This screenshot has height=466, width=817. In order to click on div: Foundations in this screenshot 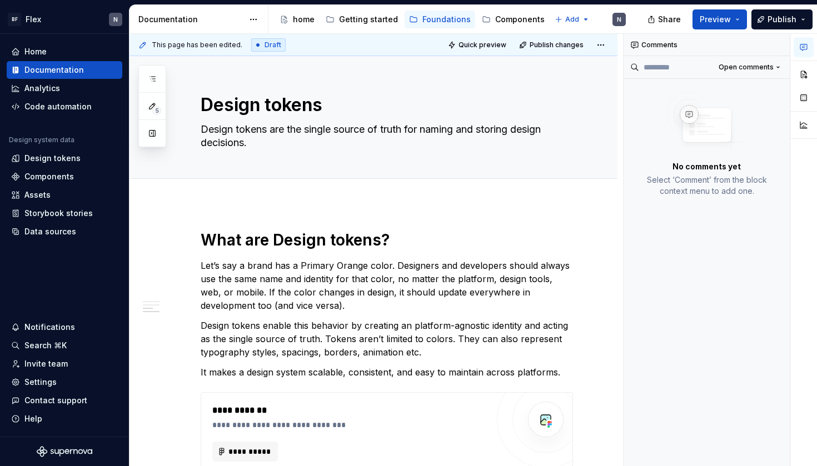, I will do `click(446, 19)`.